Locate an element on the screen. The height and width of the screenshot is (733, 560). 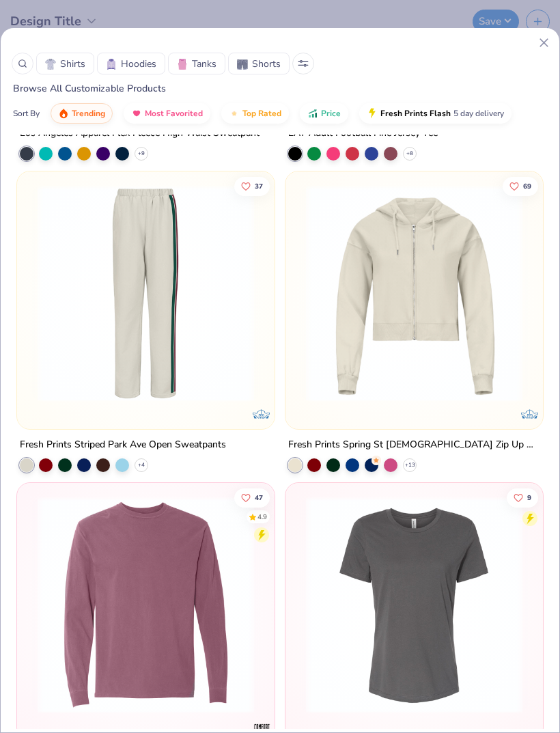
span: + 9 is located at coordinates (141, 154).